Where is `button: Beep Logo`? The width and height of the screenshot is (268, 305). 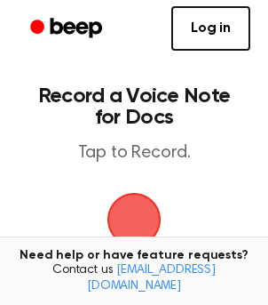 button: Beep Logo is located at coordinates (134, 219).